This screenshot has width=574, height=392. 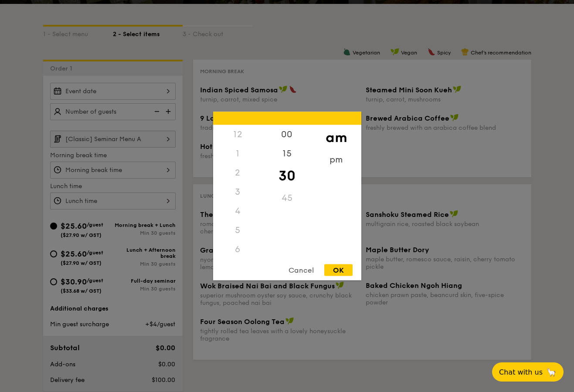 I want to click on div: 45, so click(x=287, y=198).